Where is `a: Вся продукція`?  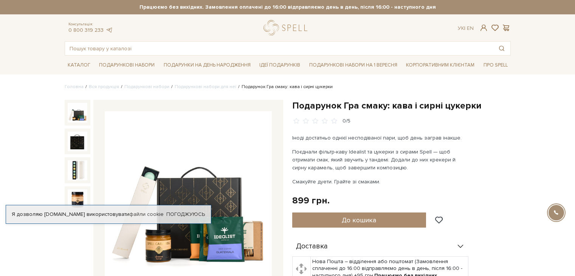 a: Вся продукція is located at coordinates (104, 87).